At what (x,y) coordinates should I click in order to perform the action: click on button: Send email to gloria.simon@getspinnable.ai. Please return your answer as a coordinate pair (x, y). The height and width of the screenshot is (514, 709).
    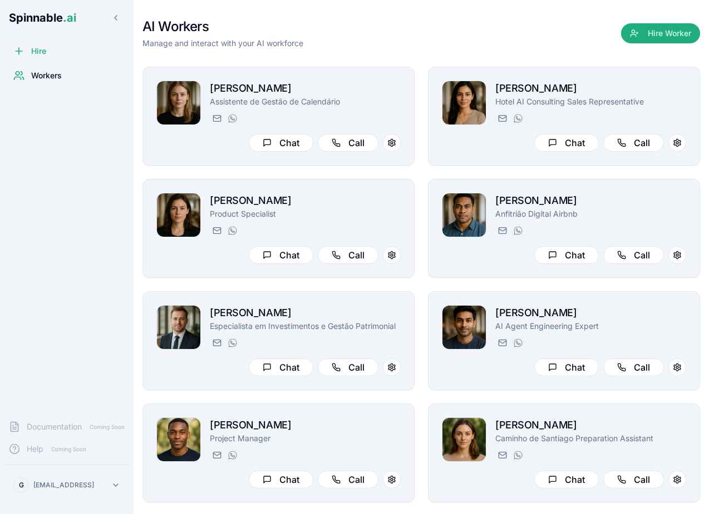
    Looking at the image, I should click on (502, 456).